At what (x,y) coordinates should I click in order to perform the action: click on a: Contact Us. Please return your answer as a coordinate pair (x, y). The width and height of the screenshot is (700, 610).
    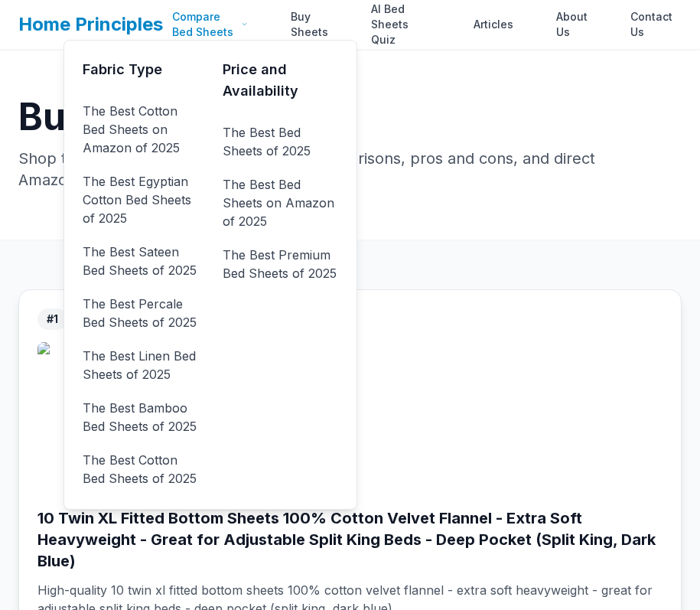
    Looking at the image, I should click on (651, 25).